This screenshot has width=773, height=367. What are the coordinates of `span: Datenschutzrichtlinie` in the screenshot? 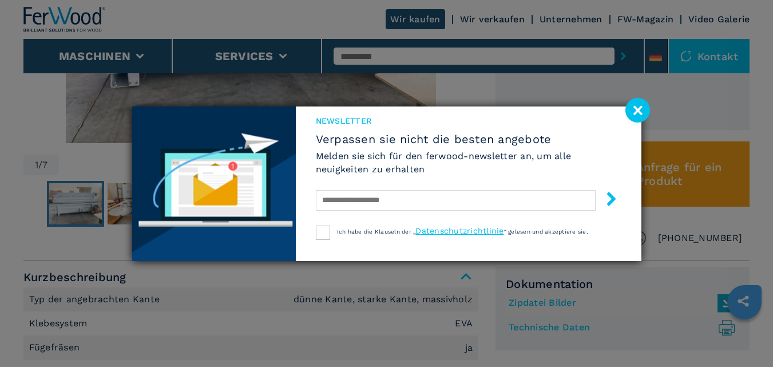 It's located at (460, 231).